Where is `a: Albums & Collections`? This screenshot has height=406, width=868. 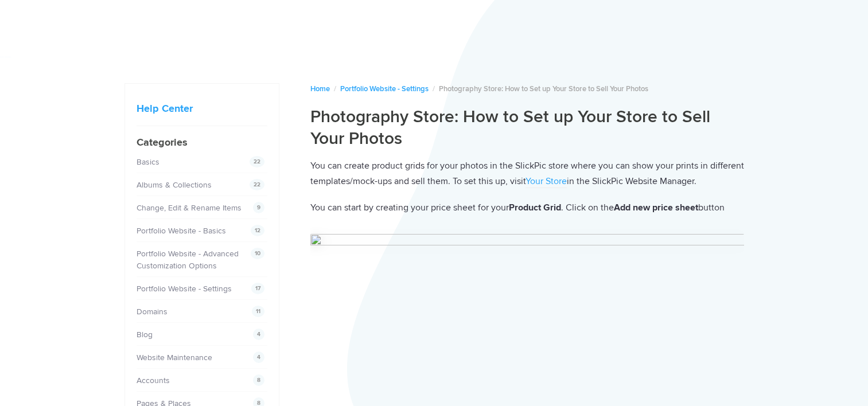
a: Albums & Collections is located at coordinates (174, 185).